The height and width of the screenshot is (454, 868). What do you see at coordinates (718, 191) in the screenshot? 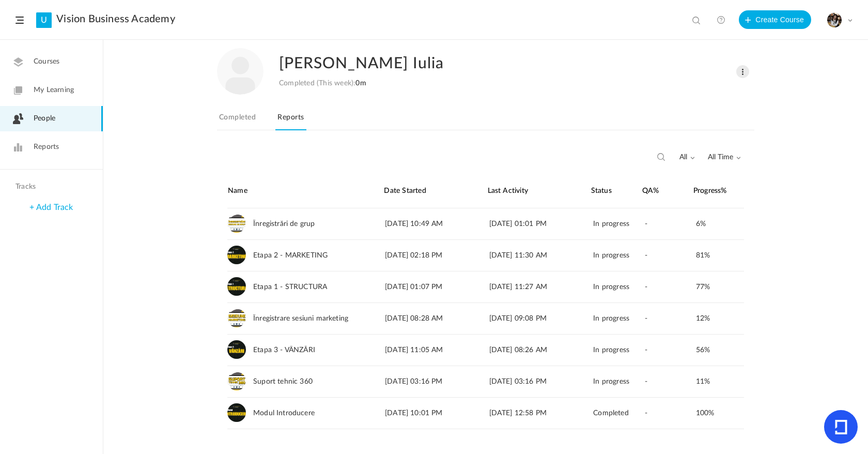
I see `div: Progress%` at bounding box center [718, 191].